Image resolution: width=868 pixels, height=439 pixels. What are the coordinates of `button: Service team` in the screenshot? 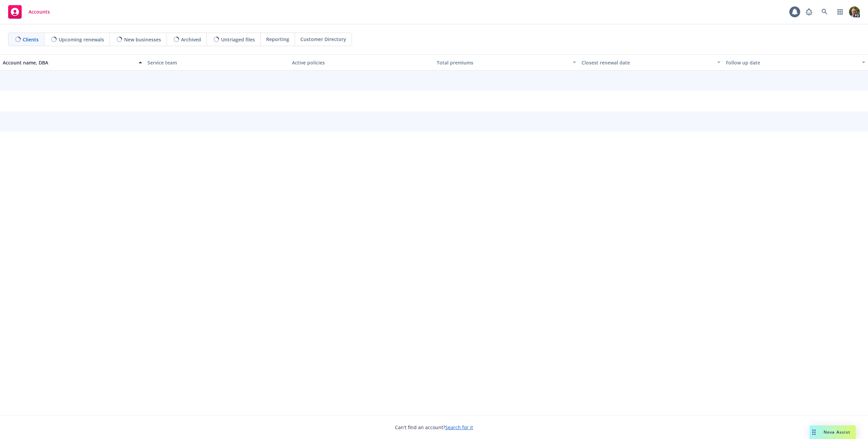 It's located at (217, 63).